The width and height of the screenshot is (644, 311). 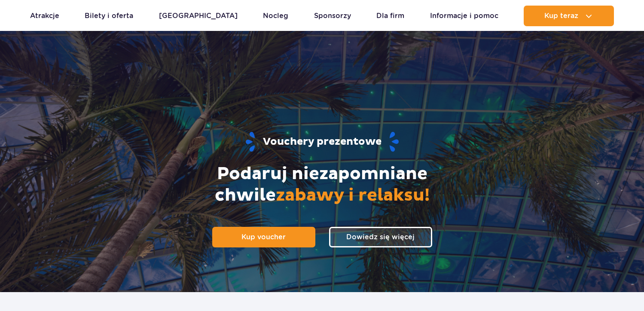 What do you see at coordinates (569, 16) in the screenshot?
I see `button: Kup teraz` at bounding box center [569, 16].